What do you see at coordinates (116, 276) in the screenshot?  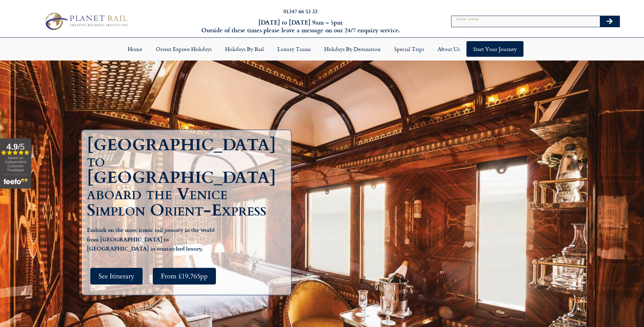 I see `a: See Itinerary` at bounding box center [116, 276].